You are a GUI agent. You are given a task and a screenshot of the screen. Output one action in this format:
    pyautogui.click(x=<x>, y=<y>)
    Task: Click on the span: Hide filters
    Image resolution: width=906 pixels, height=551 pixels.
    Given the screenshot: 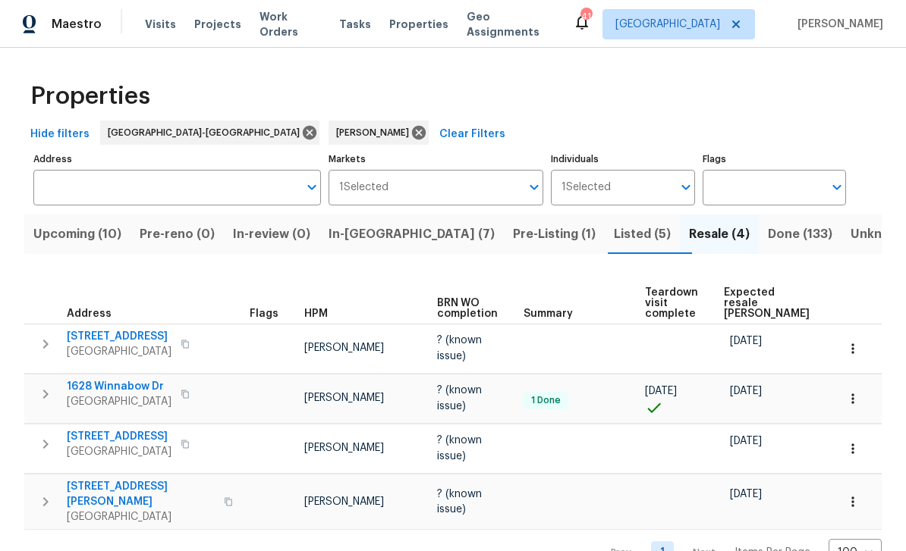 What is the action you would take?
    pyautogui.click(x=60, y=134)
    